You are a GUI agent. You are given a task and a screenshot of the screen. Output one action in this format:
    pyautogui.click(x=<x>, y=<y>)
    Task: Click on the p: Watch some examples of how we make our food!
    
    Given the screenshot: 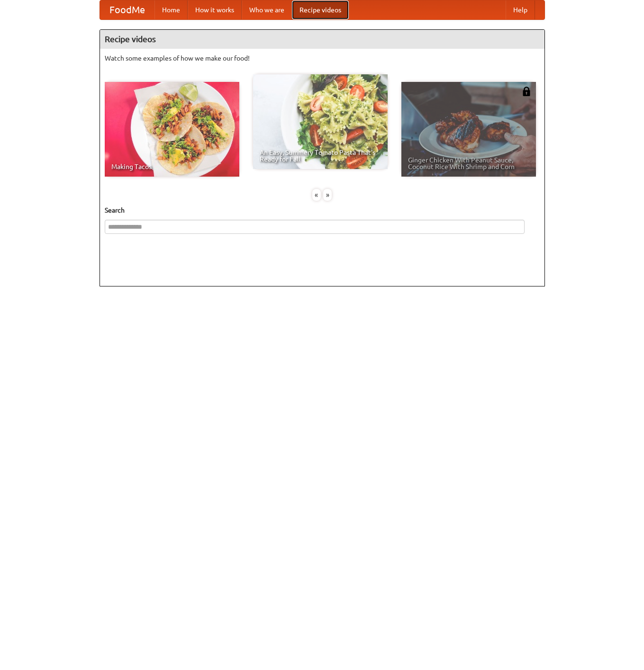 What is the action you would take?
    pyautogui.click(x=322, y=58)
    